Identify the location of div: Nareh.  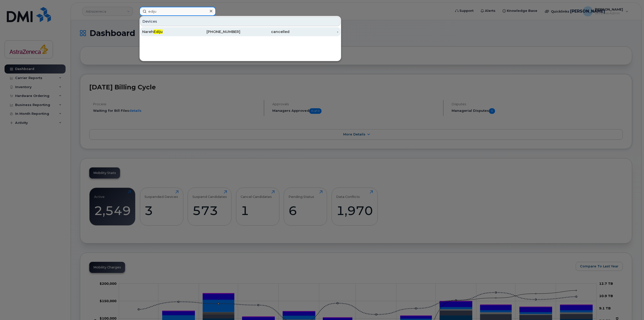
(167, 32).